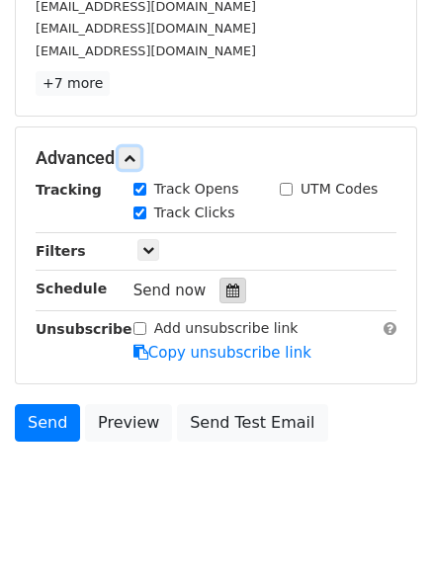 The image size is (432, 577). I want to click on a: Copy unsubscribe link, so click(222, 353).